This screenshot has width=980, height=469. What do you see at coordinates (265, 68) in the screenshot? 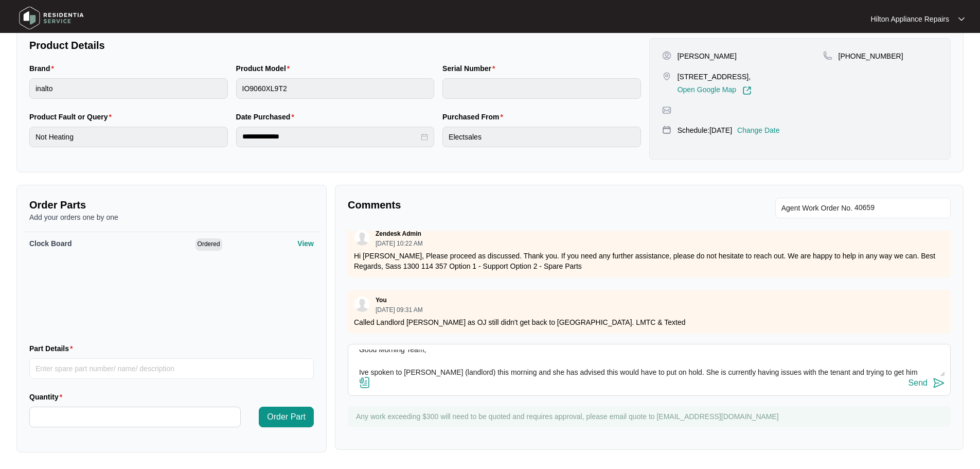
I see `label: Product Model` at bounding box center [265, 68].